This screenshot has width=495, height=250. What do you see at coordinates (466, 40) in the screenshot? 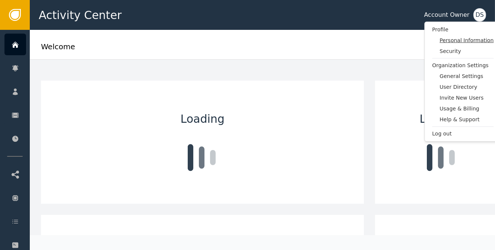
I see `span: Personal Information` at bounding box center [466, 40].